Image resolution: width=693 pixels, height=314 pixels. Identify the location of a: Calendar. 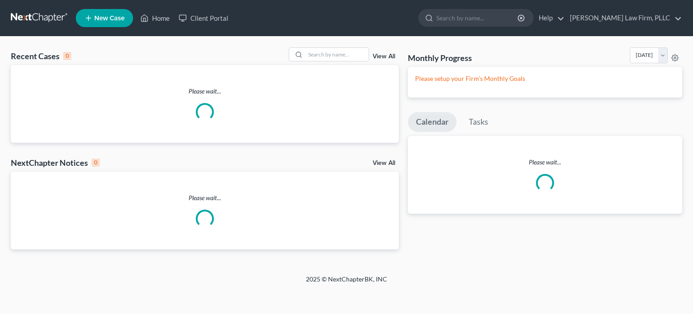
(432, 122).